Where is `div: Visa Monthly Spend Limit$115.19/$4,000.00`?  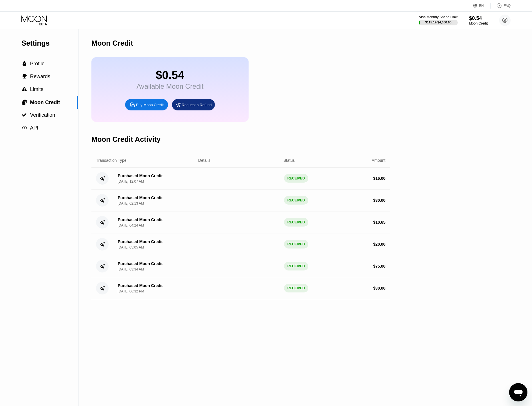
div: Visa Monthly Spend Limit$115.19/$4,000.00 is located at coordinates (438, 20).